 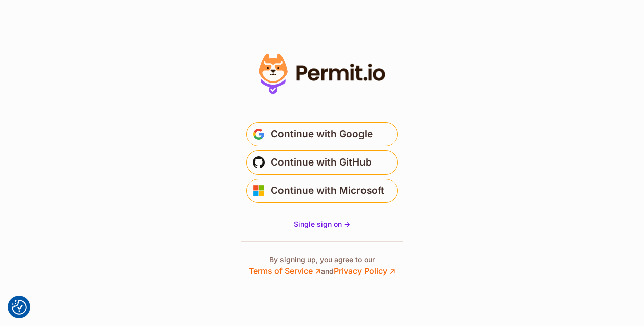 What do you see at coordinates (19, 307) in the screenshot?
I see `button: Consent Preferences` at bounding box center [19, 307].